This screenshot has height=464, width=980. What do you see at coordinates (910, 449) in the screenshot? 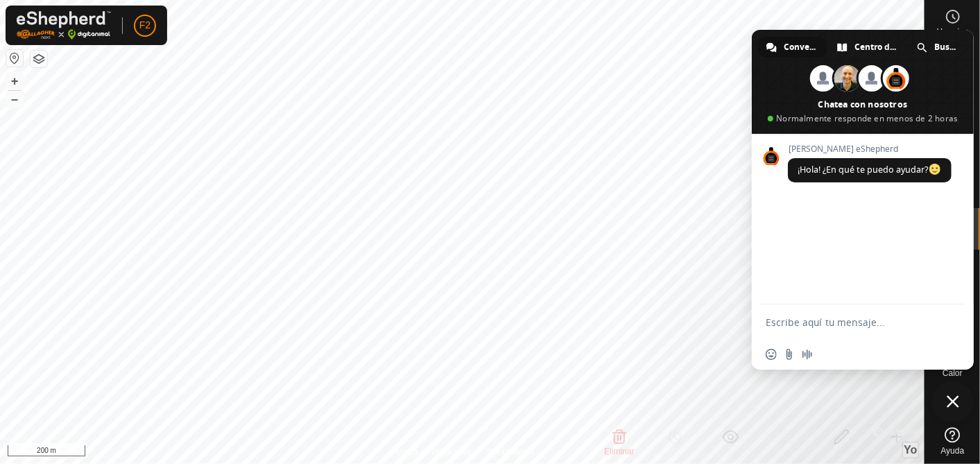
I see `span: Yo` at bounding box center [910, 449].